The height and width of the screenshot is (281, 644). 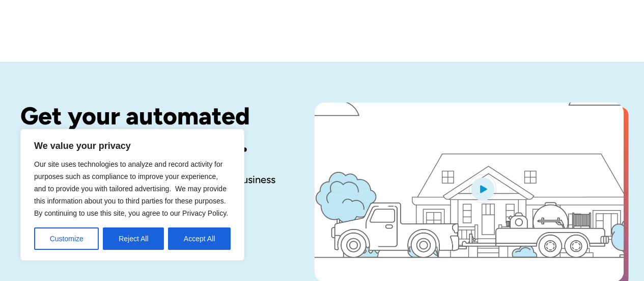 I want to click on button: Accept All, so click(x=199, y=238).